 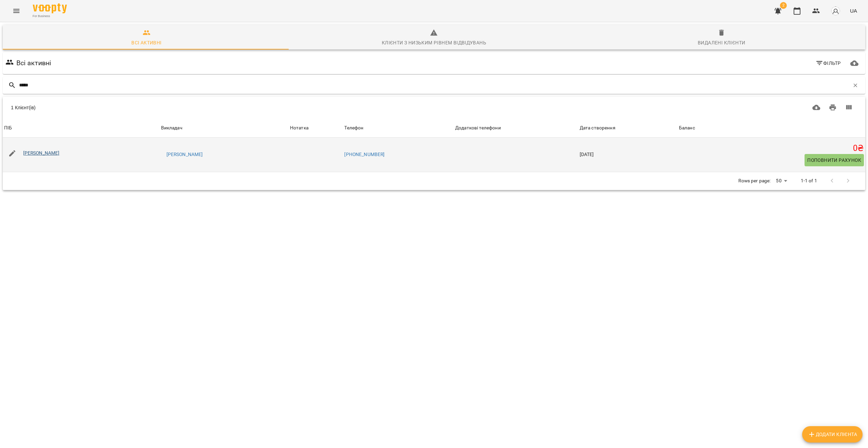 I want to click on span: Фільтр, so click(x=829, y=63).